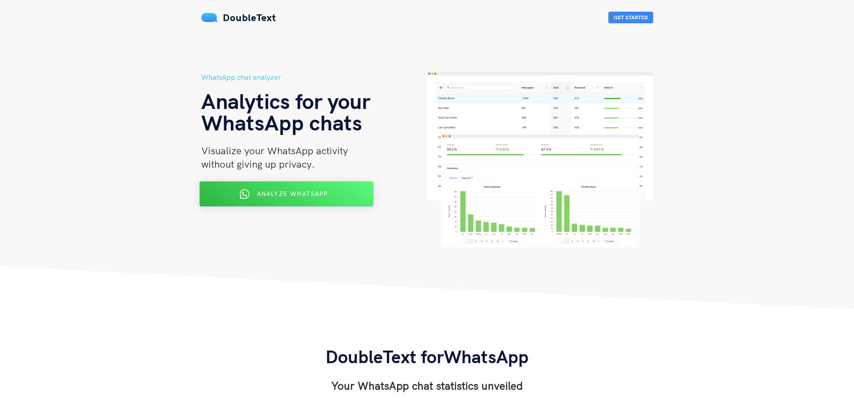 The width and height of the screenshot is (854, 412). Describe the element at coordinates (238, 17) in the screenshot. I see `a: DoubleText` at that location.